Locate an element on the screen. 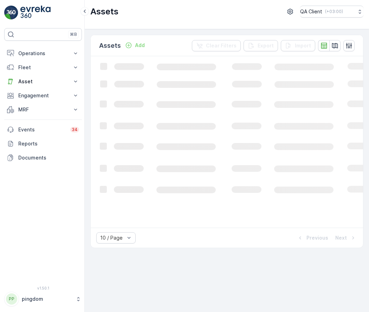 The height and width of the screenshot is (312, 369). p: Add is located at coordinates (140, 45).